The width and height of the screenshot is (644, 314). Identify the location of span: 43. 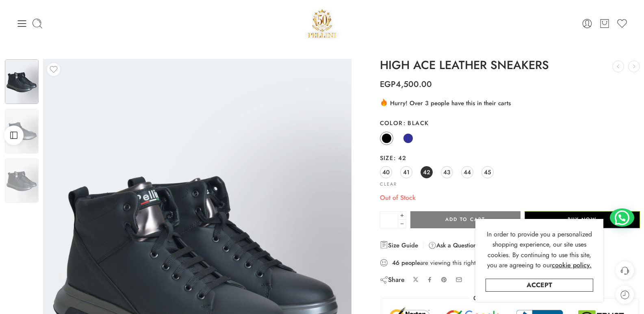
(446, 172).